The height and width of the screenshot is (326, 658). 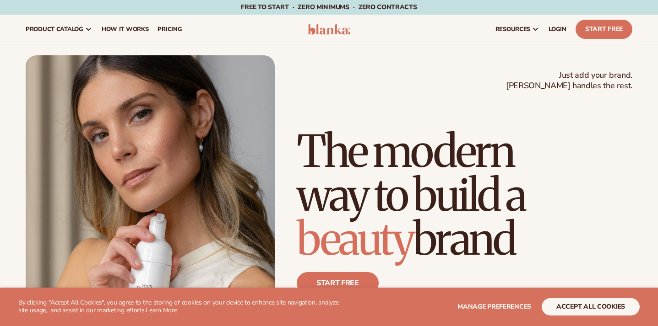 I want to click on a: product catalog, so click(x=59, y=29).